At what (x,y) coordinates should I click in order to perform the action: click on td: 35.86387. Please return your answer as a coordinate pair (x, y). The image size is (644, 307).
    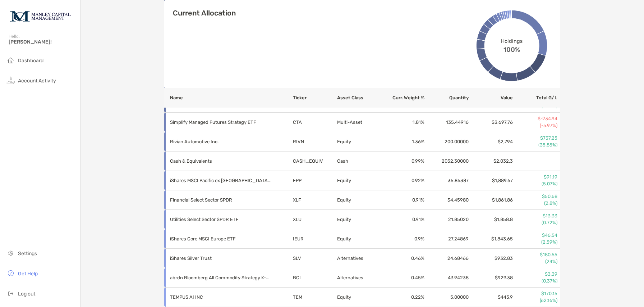
    Looking at the image, I should click on (447, 180).